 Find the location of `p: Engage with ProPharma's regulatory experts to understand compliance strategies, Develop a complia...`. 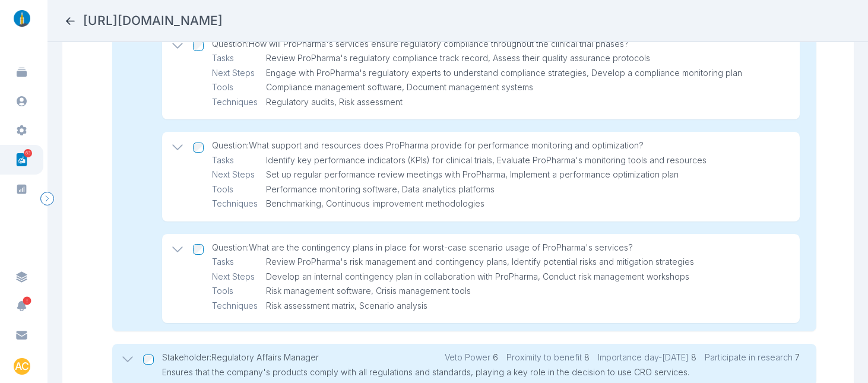

p: Engage with ProPharma's regulatory experts to understand compliance strategies, Develop a complia... is located at coordinates (504, 73).